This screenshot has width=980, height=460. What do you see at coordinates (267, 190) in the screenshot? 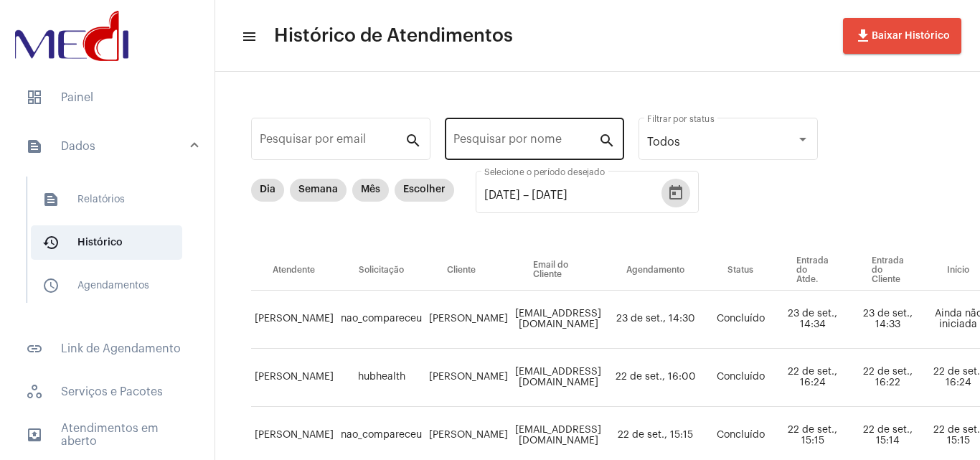
I see `mat-chip: Dia` at bounding box center [267, 190].